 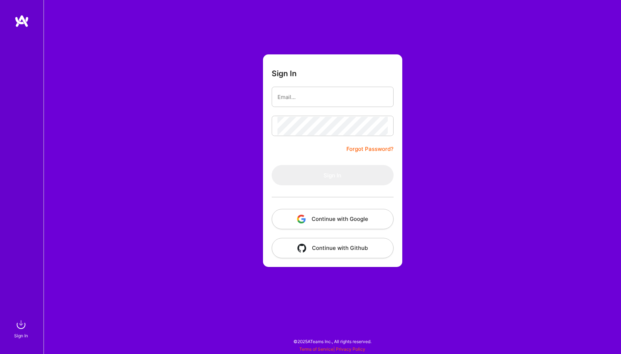 What do you see at coordinates (284, 73) in the screenshot?
I see `h3: Sign In` at bounding box center [284, 73].